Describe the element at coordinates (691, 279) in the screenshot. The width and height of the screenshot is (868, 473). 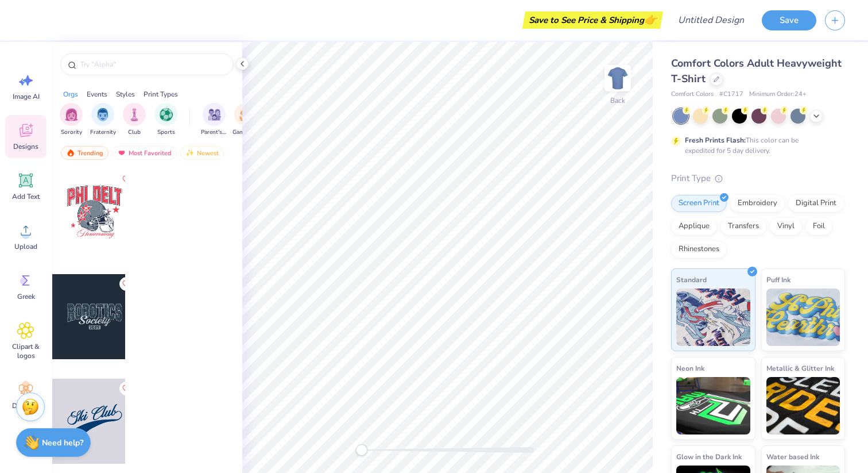
I see `span: Standard` at that location.